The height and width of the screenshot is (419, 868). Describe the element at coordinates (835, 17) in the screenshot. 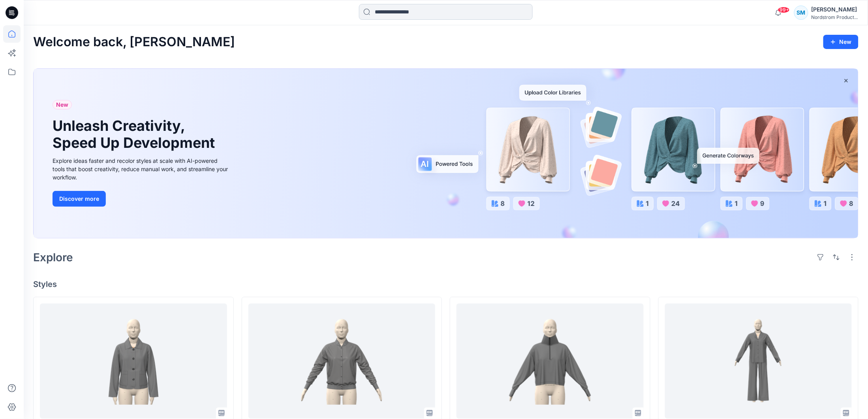

I see `div: Nordstrom Product...` at that location.